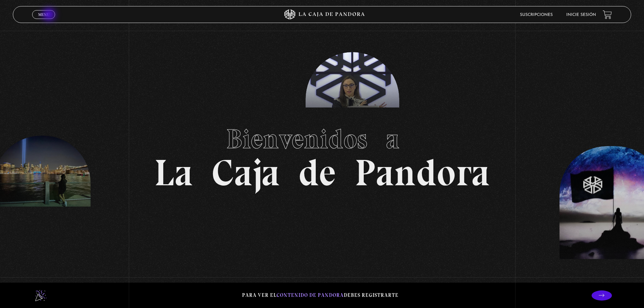 The image size is (644, 308). What do you see at coordinates (44, 15) in the screenshot?
I see `span: Menu` at bounding box center [44, 15].